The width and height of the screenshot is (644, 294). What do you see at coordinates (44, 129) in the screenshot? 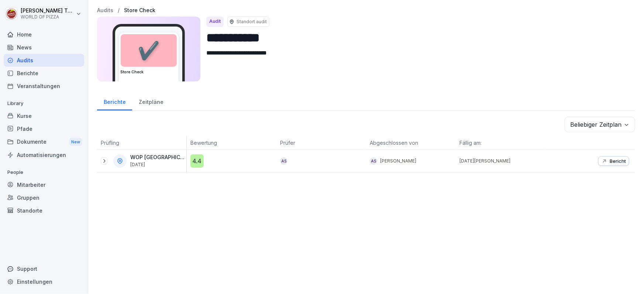
I see `div: Pfade` at bounding box center [44, 129].